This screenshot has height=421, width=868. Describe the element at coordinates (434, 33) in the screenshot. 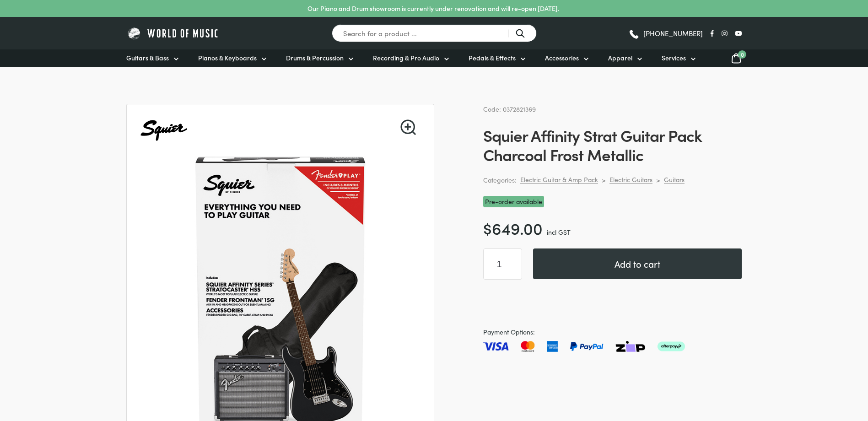

I see `input: Search for a product ...` at that location.